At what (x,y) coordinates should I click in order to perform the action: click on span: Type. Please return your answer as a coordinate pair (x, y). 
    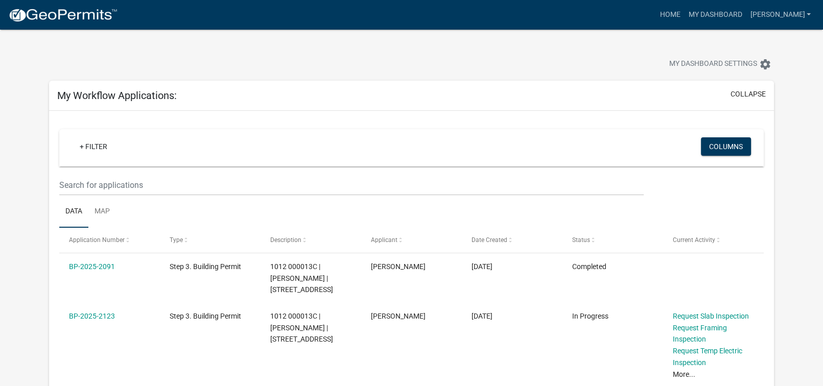
    Looking at the image, I should click on (176, 240).